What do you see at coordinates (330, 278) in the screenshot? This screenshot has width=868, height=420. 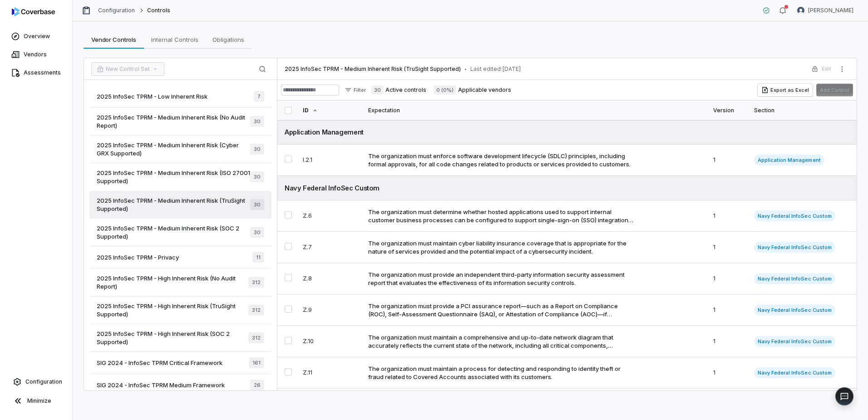 I see `td: Z.8` at bounding box center [330, 278].